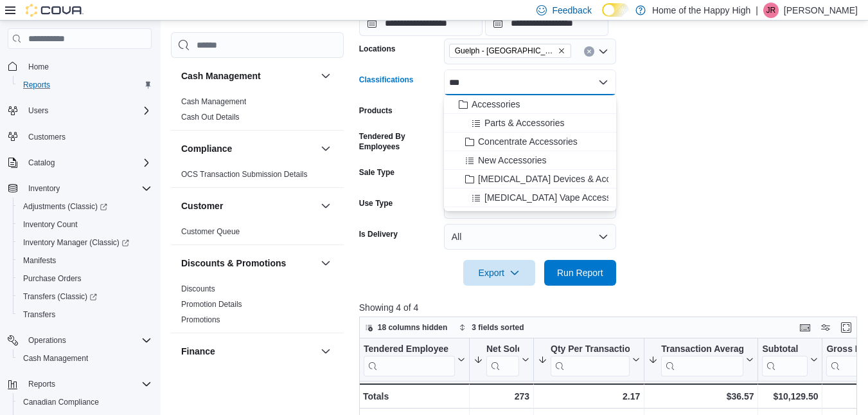  I want to click on span: Inventory Manager (Classic), so click(85, 243).